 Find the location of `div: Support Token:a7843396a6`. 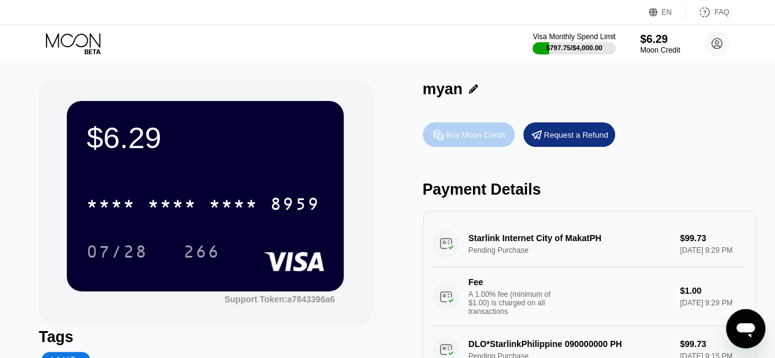

div: Support Token:a7843396a6 is located at coordinates (279, 300).